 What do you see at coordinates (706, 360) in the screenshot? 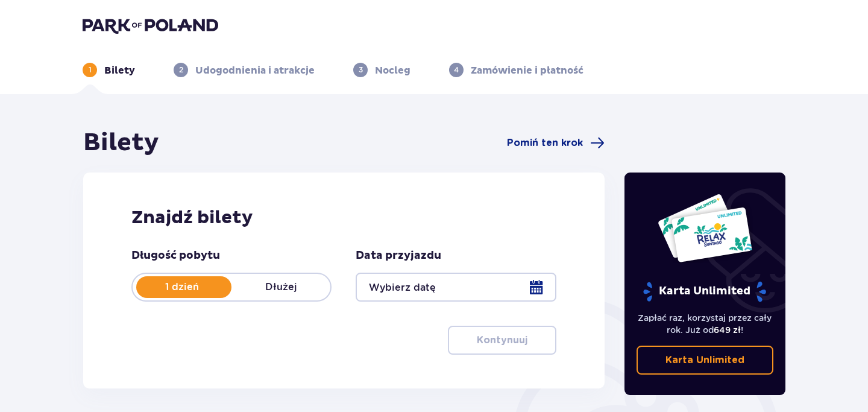
I see `a: Karta Unlimited` at bounding box center [706, 360].